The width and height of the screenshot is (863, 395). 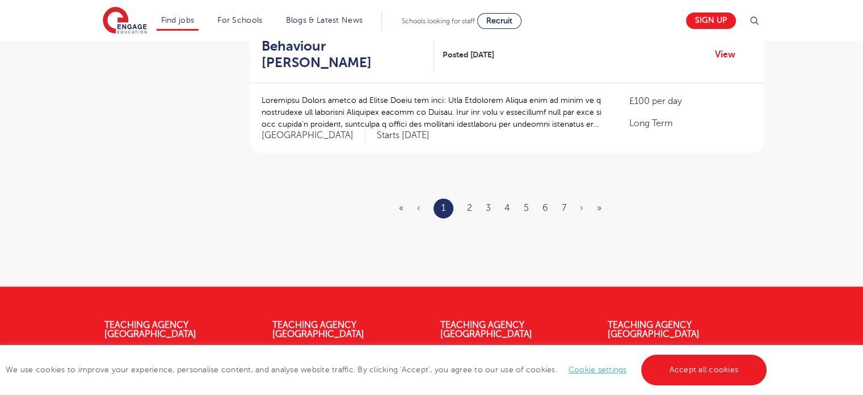 What do you see at coordinates (443, 208) in the screenshot?
I see `a: 1` at bounding box center [443, 208].